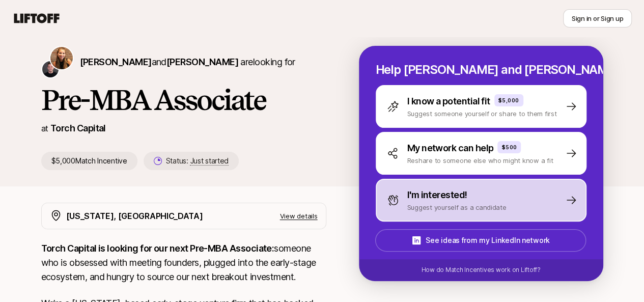 This screenshot has width=644, height=302. What do you see at coordinates (482, 114) in the screenshot?
I see `p: Suggest someone yourself or share to them first` at bounding box center [482, 114].